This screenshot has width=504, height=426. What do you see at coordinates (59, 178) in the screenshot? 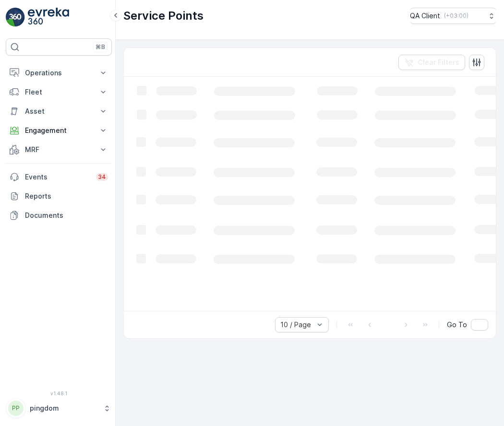
I see `a: Events34` at bounding box center [59, 178].